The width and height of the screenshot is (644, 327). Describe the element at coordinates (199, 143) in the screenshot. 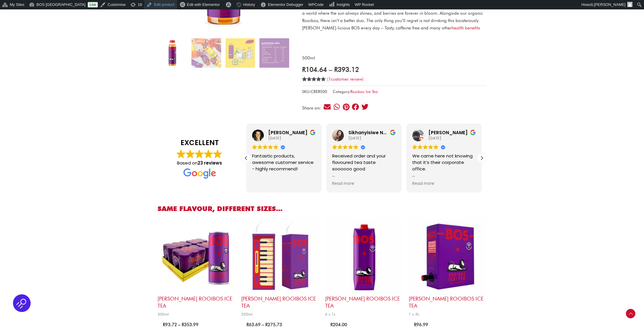

I see `strong: EXCELLENT` at that location.